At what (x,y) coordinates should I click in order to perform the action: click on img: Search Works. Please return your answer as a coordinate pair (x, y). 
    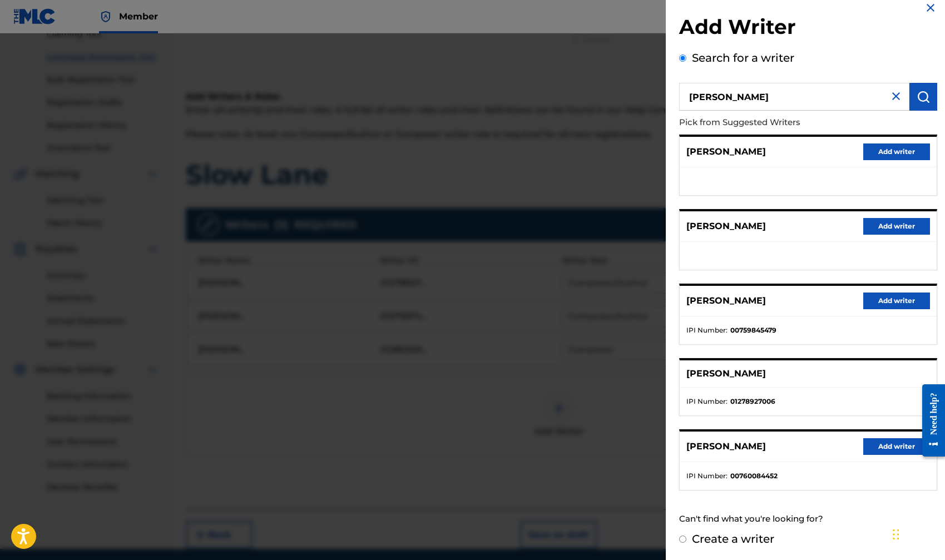
    Looking at the image, I should click on (924, 97).